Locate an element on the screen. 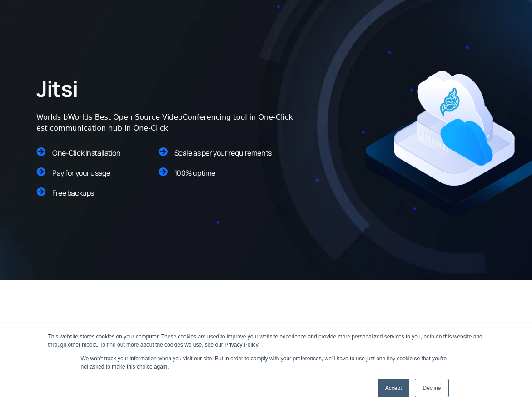 This screenshot has width=532, height=409. div: This website stores cookies on your computer. These cookies are used to improve your website expe... is located at coordinates (266, 340).